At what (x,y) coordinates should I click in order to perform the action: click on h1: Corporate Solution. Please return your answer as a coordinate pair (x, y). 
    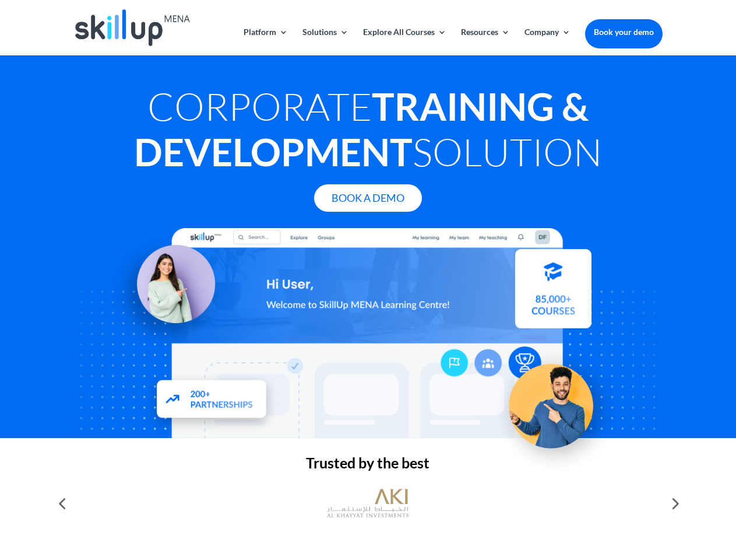
    Looking at the image, I should click on (368, 132).